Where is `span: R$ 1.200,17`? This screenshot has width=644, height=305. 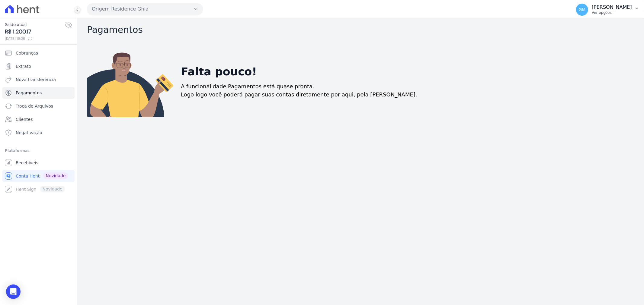 span: R$ 1.200,17 is located at coordinates (35, 32).